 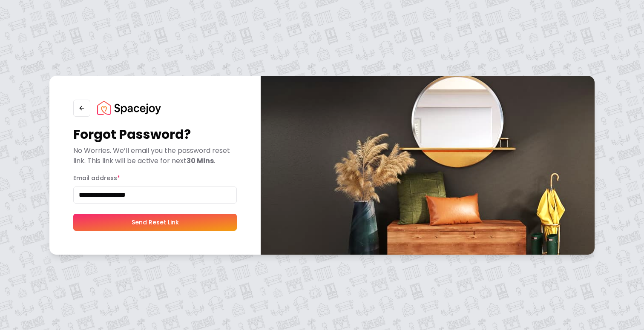 What do you see at coordinates (129, 108) in the screenshot?
I see `img: Spacejoy Logo` at bounding box center [129, 108].